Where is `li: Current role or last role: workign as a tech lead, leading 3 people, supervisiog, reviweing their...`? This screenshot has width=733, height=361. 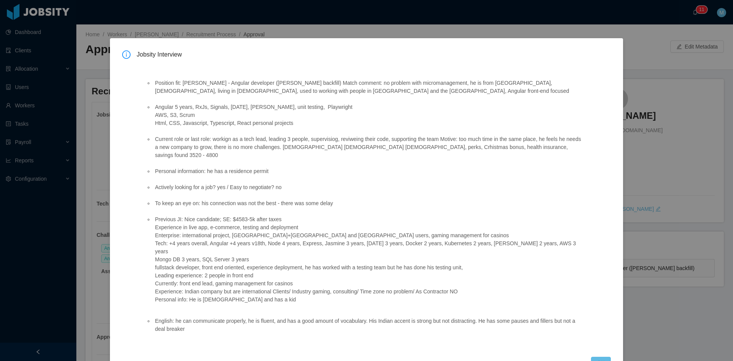
li: Current role or last role: workign as a tech lead, leading 3 people, supervisiog, reviweing their... is located at coordinates (367, 147).